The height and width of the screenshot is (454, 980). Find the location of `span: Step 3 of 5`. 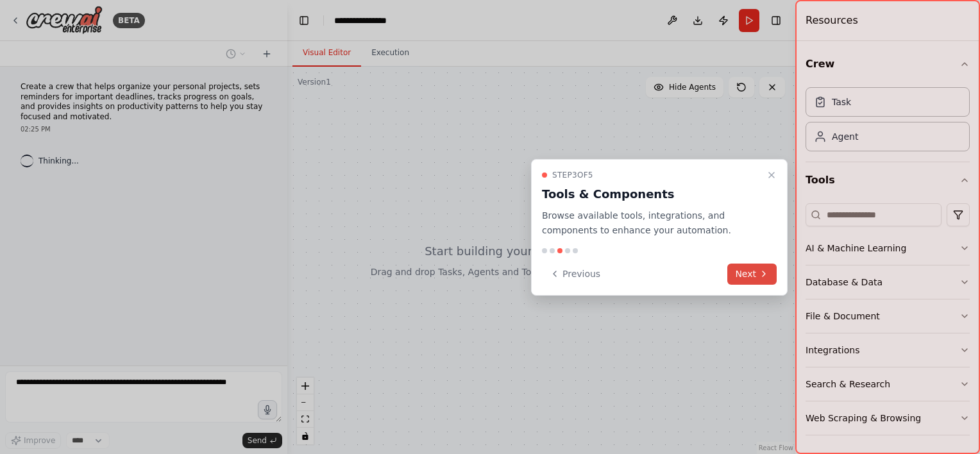

span: Step 3 of 5 is located at coordinates (573, 175).